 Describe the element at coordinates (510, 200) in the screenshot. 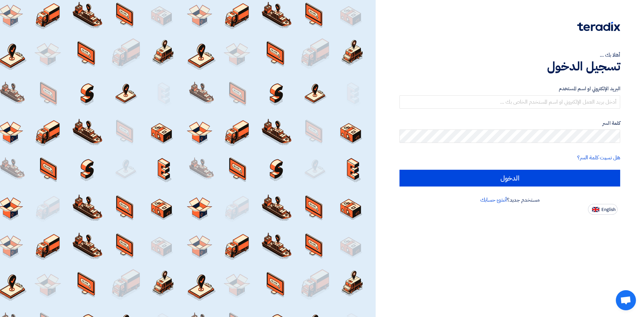

I see `div: مستخدم جديد؟` at that location.